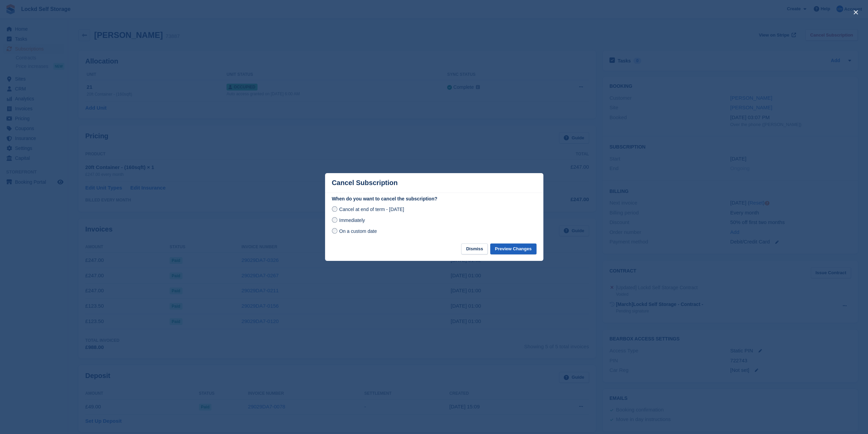  What do you see at coordinates (334, 230) in the screenshot?
I see `input: On a custom date` at bounding box center [334, 230].